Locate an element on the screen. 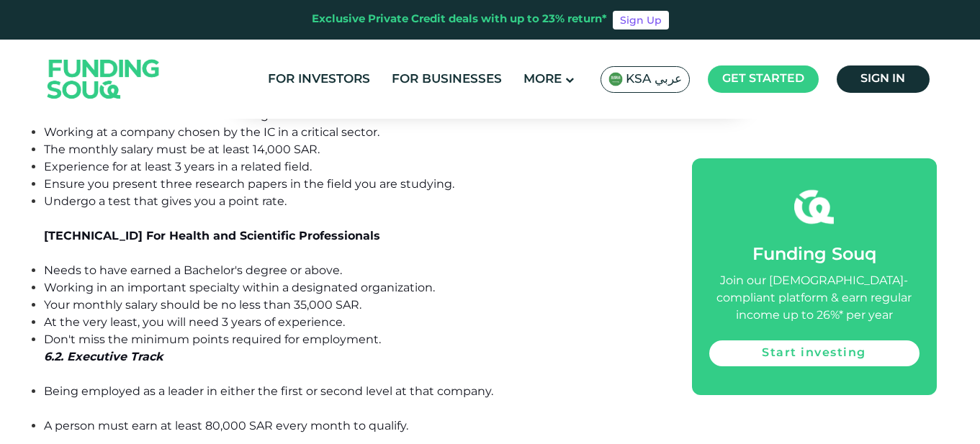  div: Exclusive Private Credit deals with up to 23% return* is located at coordinates (459, 19).